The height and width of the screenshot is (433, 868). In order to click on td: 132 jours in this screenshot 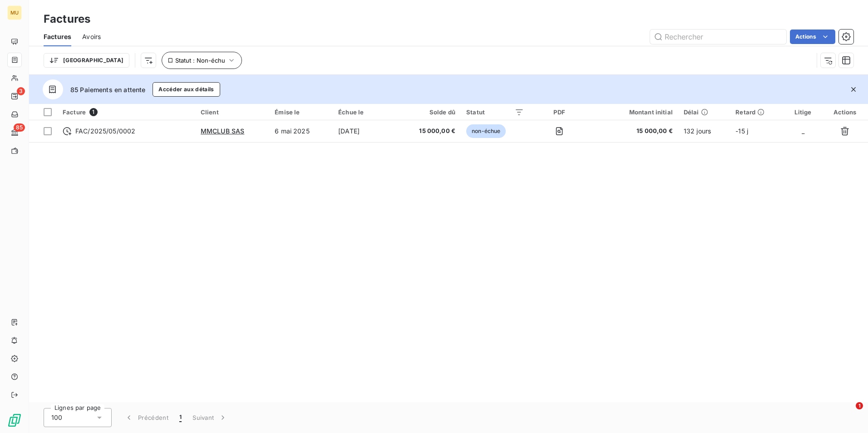, I will do `click(704, 131)`.